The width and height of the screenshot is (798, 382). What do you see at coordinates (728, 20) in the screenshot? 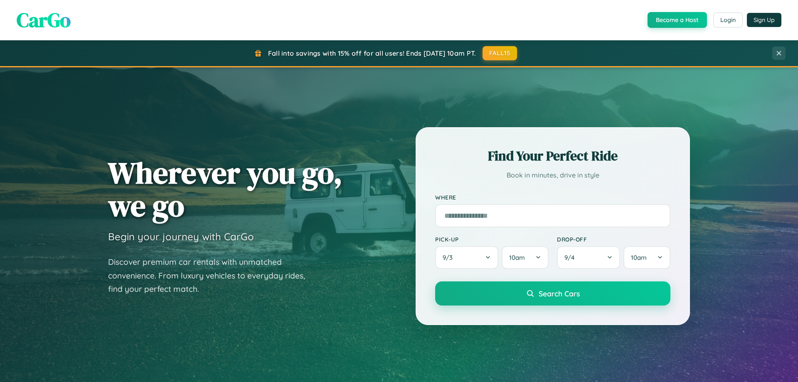
I see `button: Login` at bounding box center [728, 20].